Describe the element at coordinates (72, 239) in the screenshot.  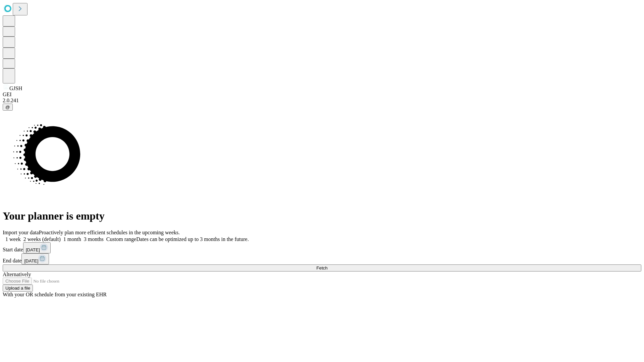
I see `span: 1 month` at that location.